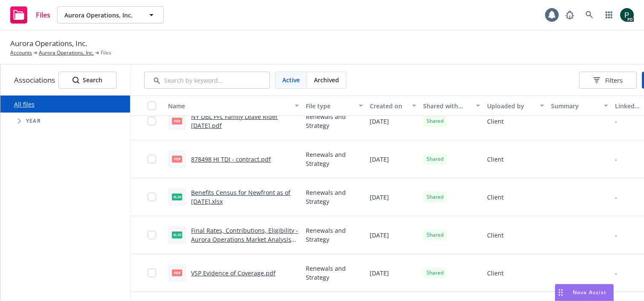 The image size is (644, 301). What do you see at coordinates (21, 53) in the screenshot?
I see `a: Accounts` at bounding box center [21, 53].